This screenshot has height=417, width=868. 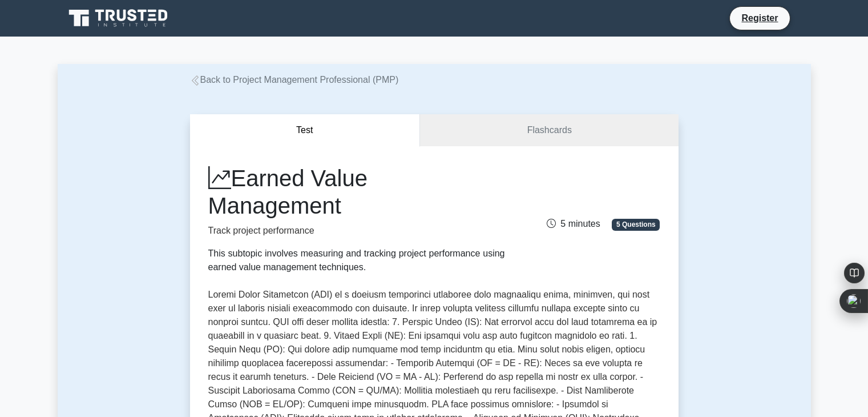 I want to click on h1: Earned Value Management, so click(x=357, y=192).